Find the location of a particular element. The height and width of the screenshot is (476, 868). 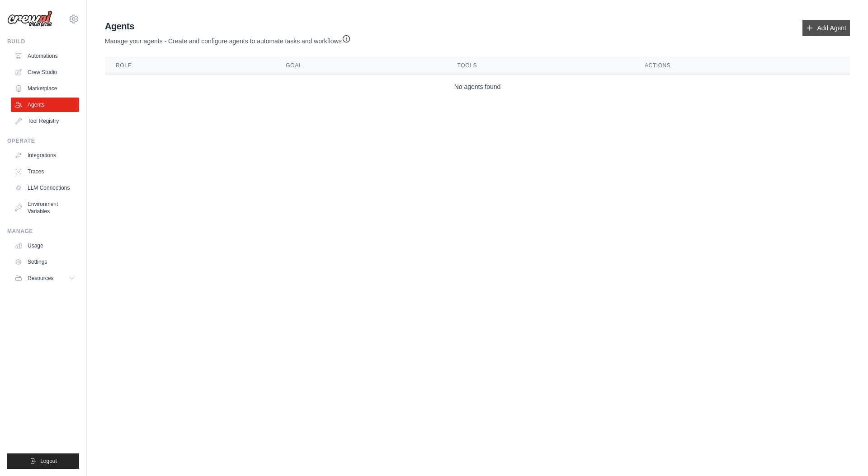

th: Tools is located at coordinates (540, 65).